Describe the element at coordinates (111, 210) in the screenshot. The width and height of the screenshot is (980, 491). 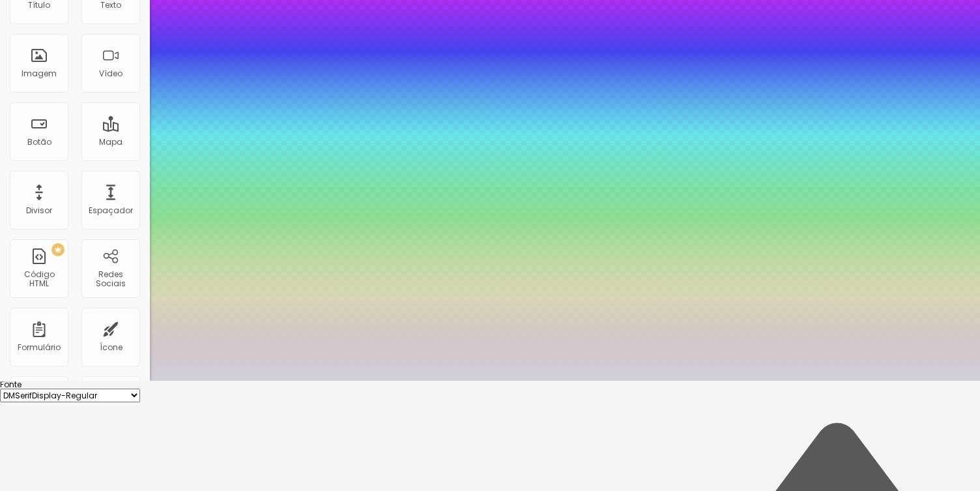
I see `div: Espaçador` at that location.